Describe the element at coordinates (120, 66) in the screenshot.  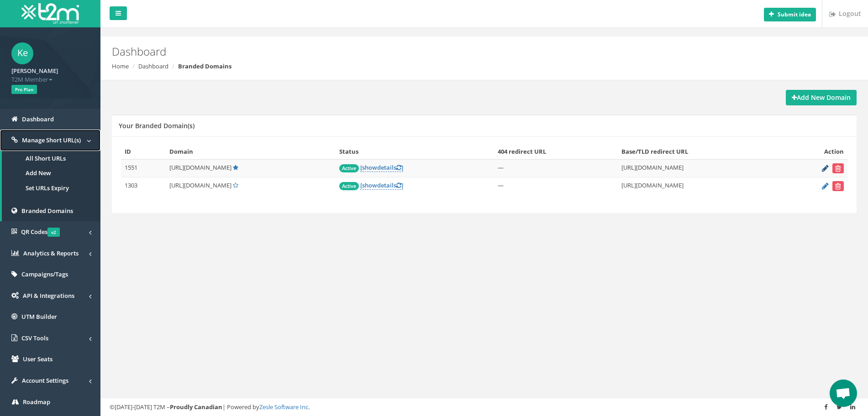
I see `a: Home` at that location.